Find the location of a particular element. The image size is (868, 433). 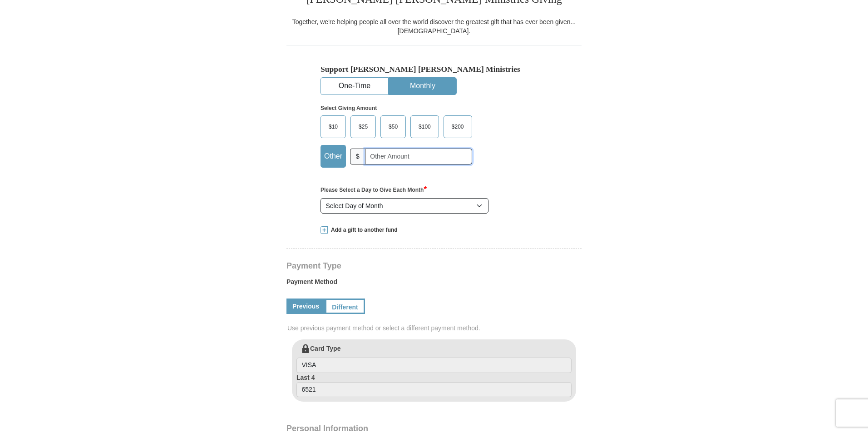

button: Monthly is located at coordinates (422, 86).